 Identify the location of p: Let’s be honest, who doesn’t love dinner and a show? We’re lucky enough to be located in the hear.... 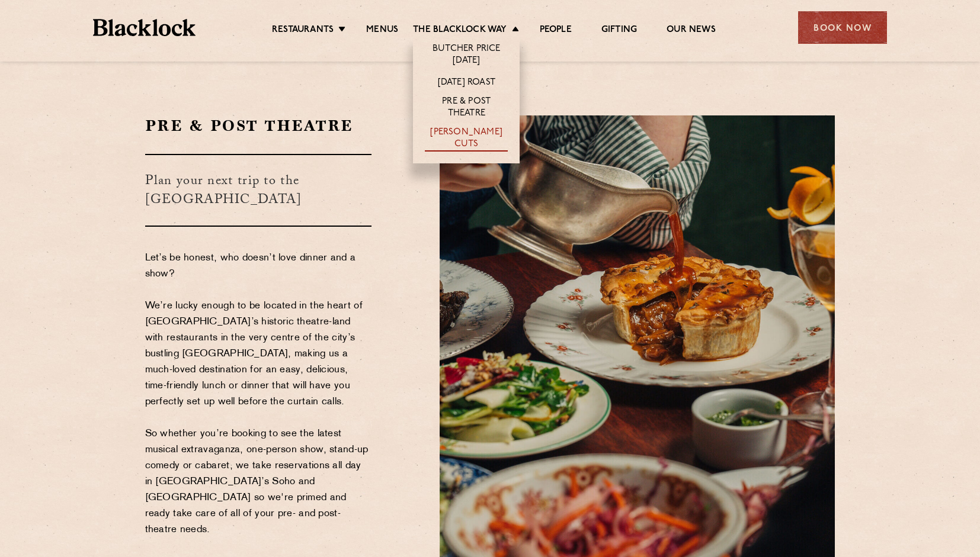
(259, 402).